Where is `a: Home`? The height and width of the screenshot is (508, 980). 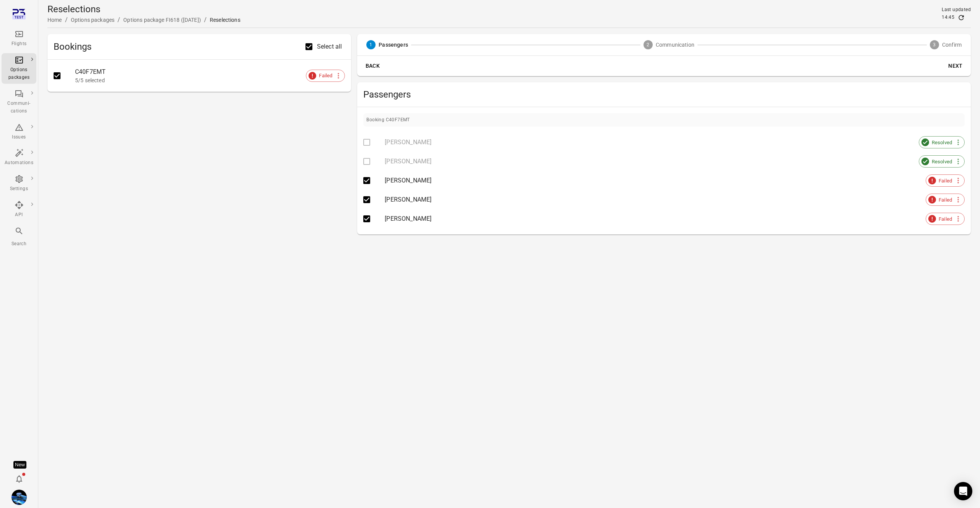 a: Home is located at coordinates (55, 20).